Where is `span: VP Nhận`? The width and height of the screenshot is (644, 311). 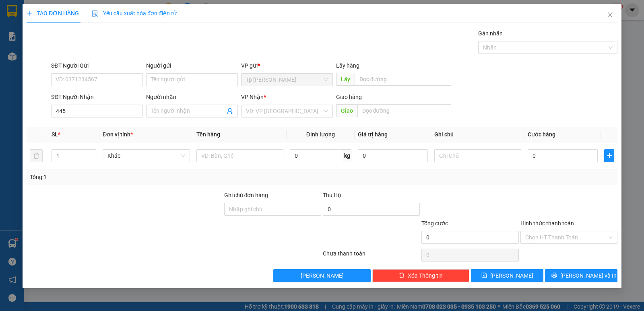 span: VP Nhận is located at coordinates (252, 97).